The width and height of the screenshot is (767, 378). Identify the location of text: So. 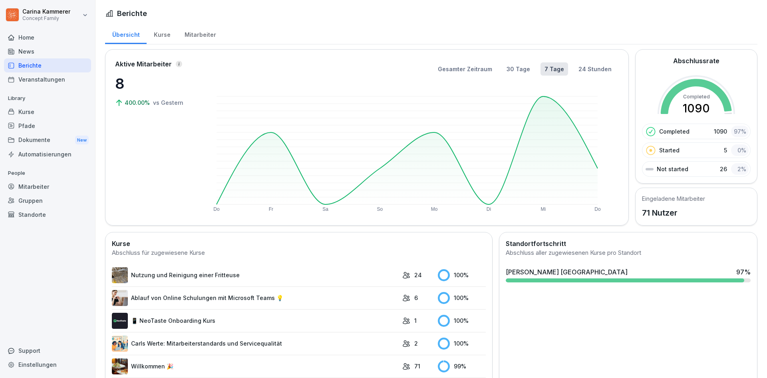
(380, 209).